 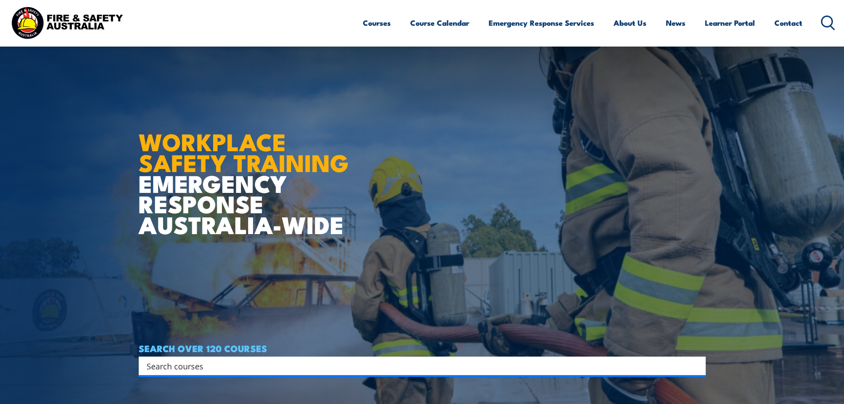 What do you see at coordinates (244, 151) in the screenshot?
I see `strong: WORKPLACE SAFETY TRAINING` at bounding box center [244, 151].